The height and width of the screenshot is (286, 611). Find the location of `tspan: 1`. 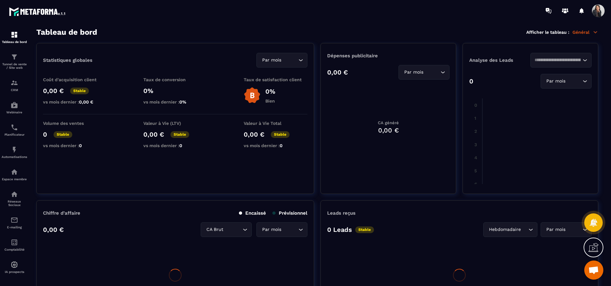

tspan: 1 is located at coordinates (476, 118).